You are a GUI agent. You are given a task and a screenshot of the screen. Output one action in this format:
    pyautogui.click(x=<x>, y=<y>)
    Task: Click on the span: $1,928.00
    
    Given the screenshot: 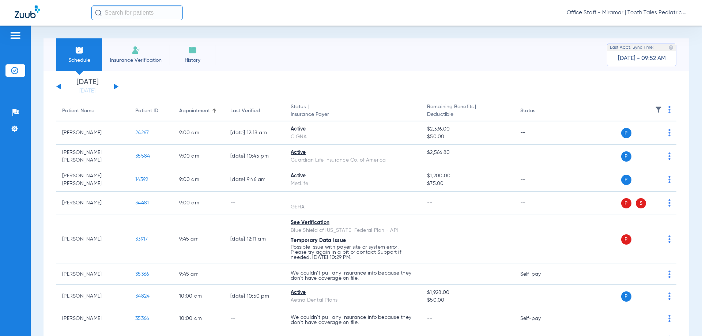 What is the action you would take?
    pyautogui.click(x=467, y=292)
    